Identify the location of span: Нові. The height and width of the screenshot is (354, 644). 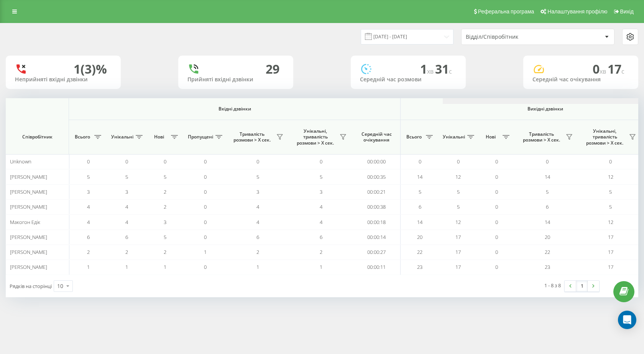
(491, 137).